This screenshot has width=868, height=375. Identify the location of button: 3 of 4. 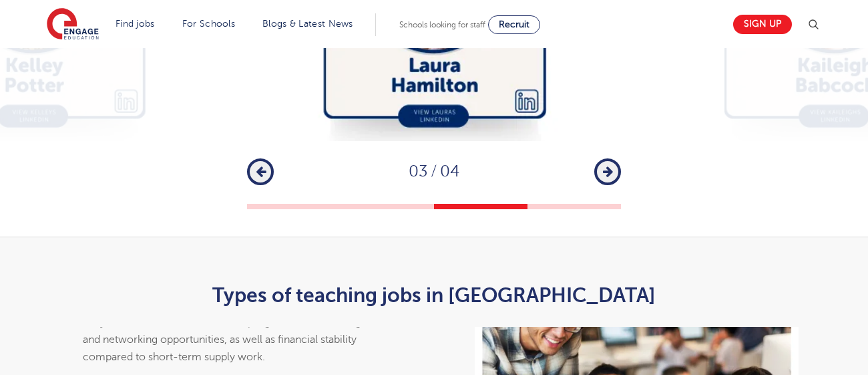
(481, 206).